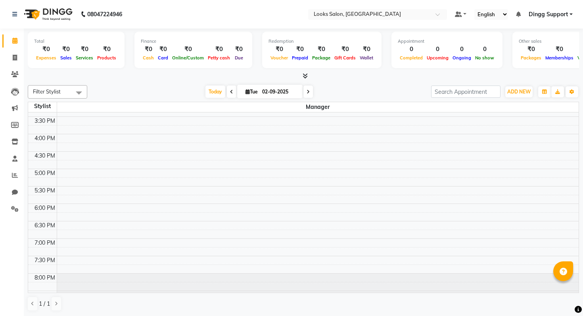  I want to click on span: Voucher, so click(279, 58).